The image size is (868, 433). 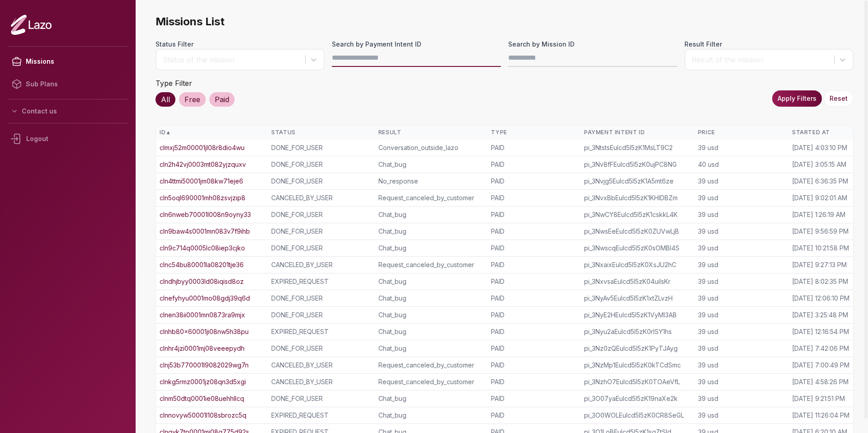 What do you see at coordinates (202, 198) in the screenshot?
I see `a: cln5oql690001mh08zsvjzip8` at bounding box center [202, 198].